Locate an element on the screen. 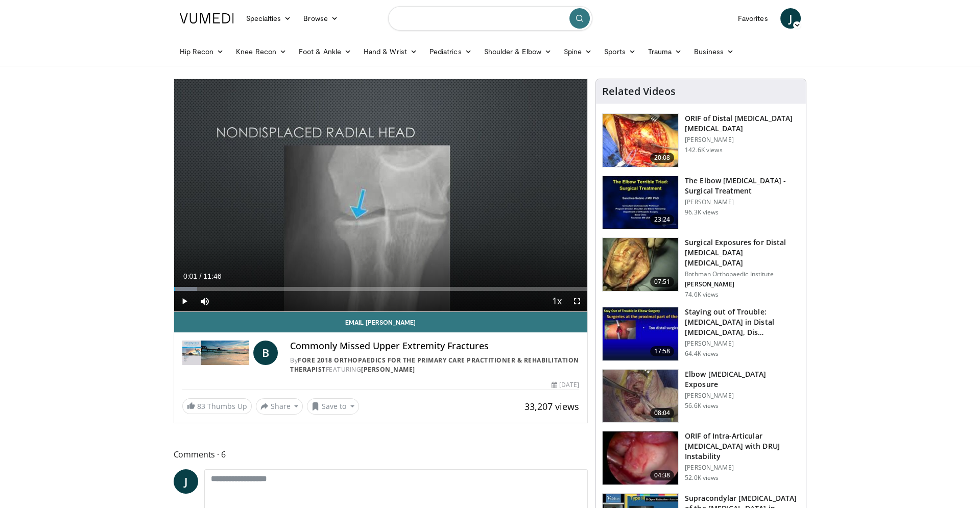  a: Spine is located at coordinates (578, 52).